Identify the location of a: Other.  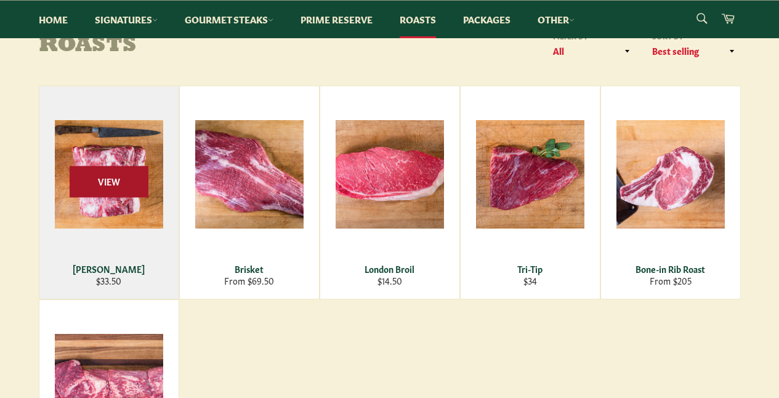
(556, 19).